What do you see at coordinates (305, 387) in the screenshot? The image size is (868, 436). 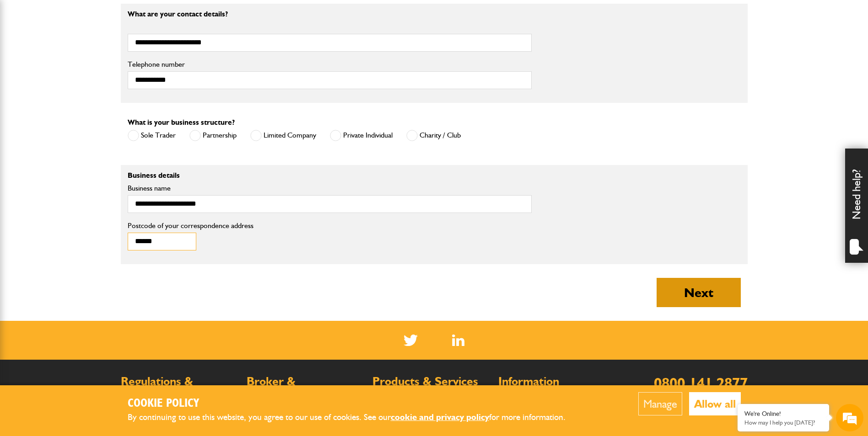 I see `h2: Broker & Intermediary` at bounding box center [305, 387].